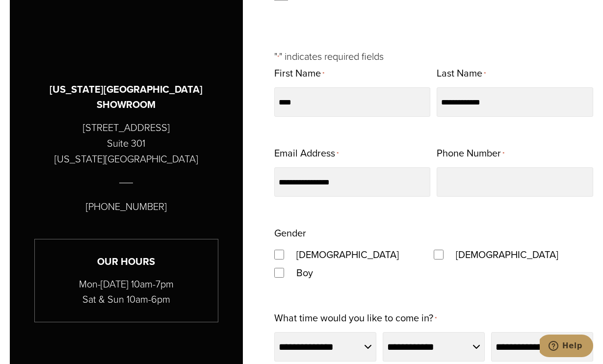 The height and width of the screenshot is (364, 603). I want to click on span: Help, so click(32, 11).